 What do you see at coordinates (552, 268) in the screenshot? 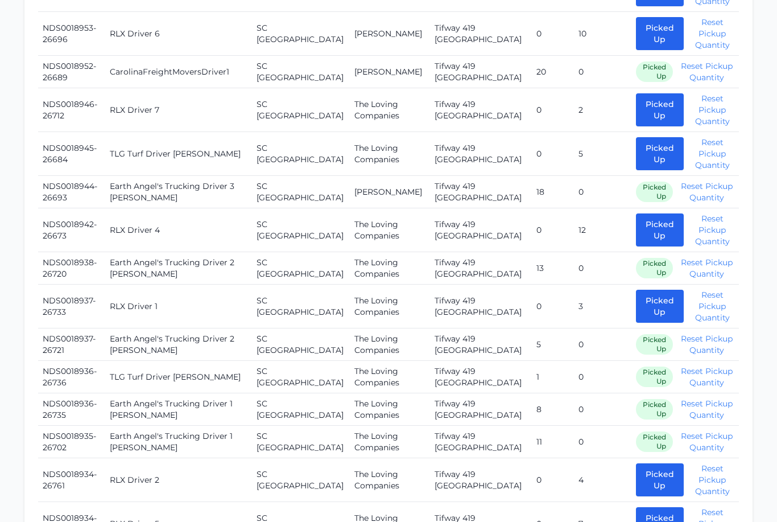
I see `td: 13` at bounding box center [552, 268].